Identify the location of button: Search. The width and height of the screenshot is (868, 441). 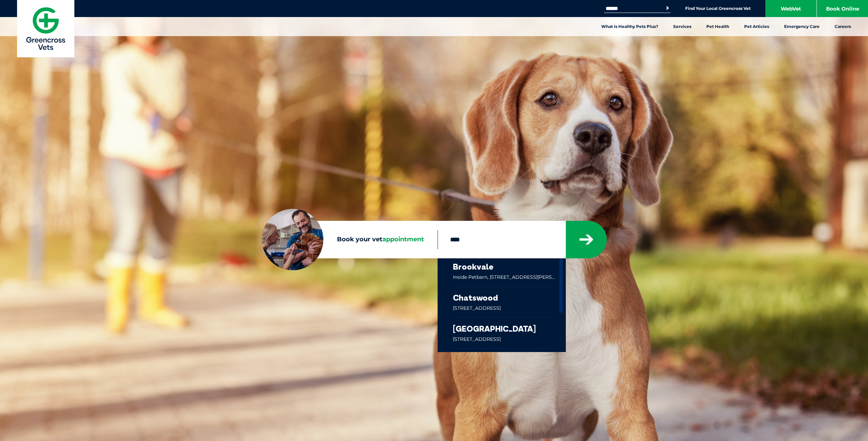
(668, 8).